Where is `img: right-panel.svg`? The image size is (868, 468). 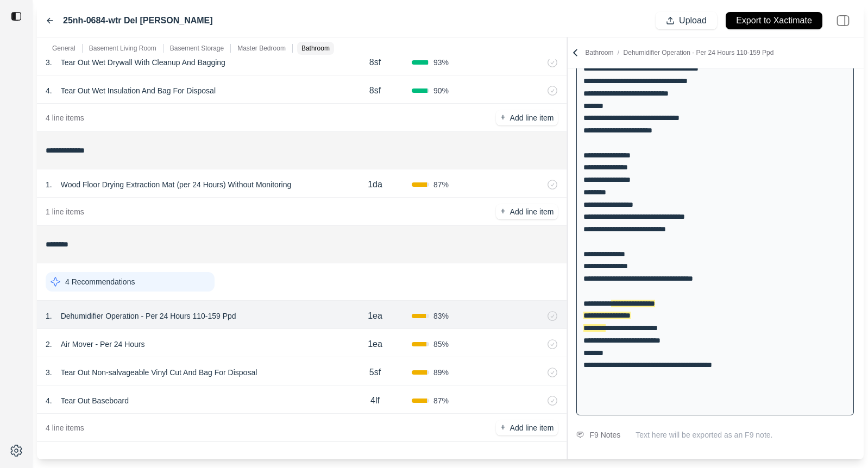 img: right-panel.svg is located at coordinates (843, 20).